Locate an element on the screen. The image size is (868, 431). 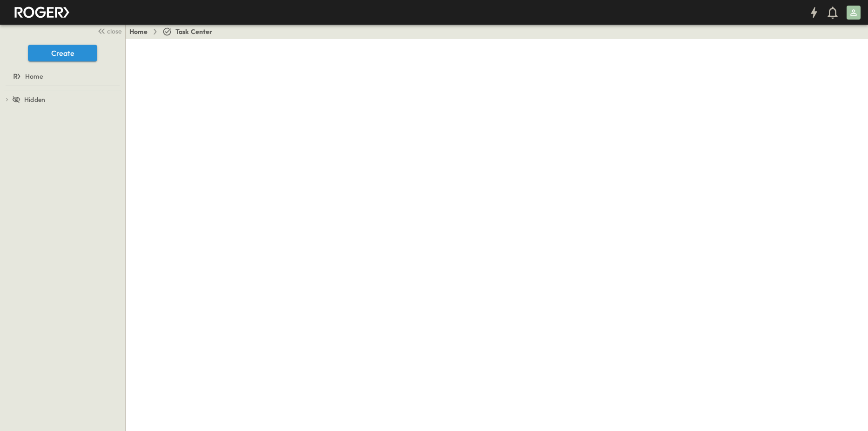
span: Task Center is located at coordinates (194, 32).